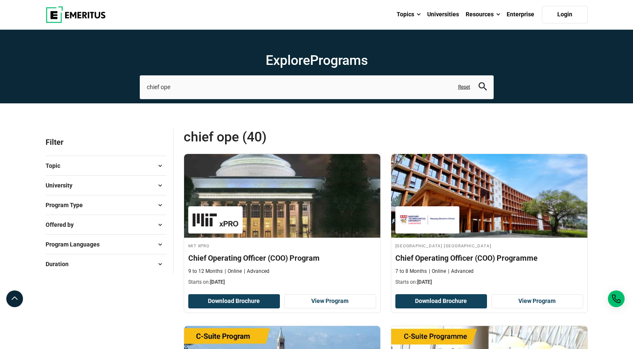 The height and width of the screenshot is (349, 633). Describe the element at coordinates (317, 87) in the screenshot. I see `input: search-page` at that location.